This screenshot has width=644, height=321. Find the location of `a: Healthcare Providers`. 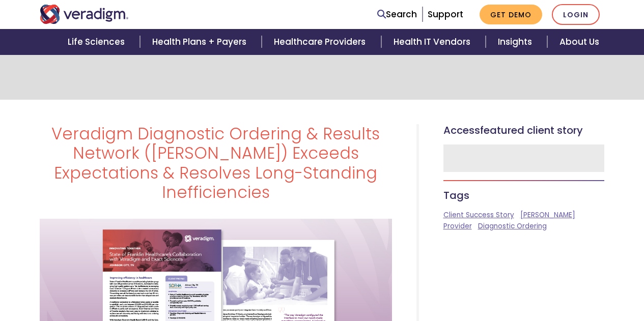

a: Healthcare Providers is located at coordinates (321, 42).